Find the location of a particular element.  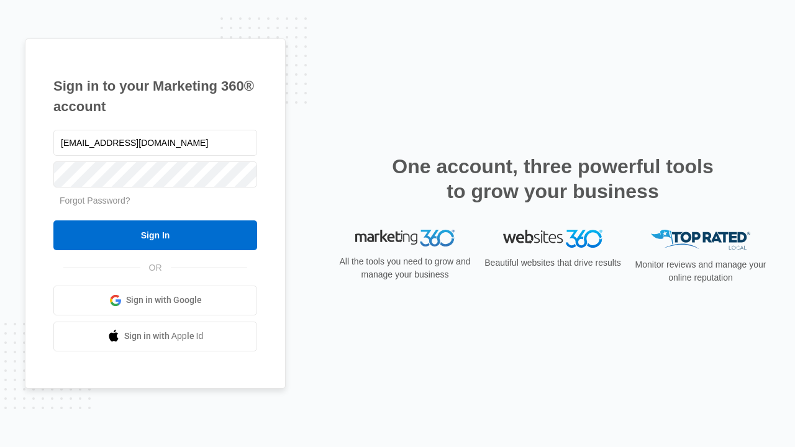

p: All the tools you need to grow and manage your business is located at coordinates (405, 268).